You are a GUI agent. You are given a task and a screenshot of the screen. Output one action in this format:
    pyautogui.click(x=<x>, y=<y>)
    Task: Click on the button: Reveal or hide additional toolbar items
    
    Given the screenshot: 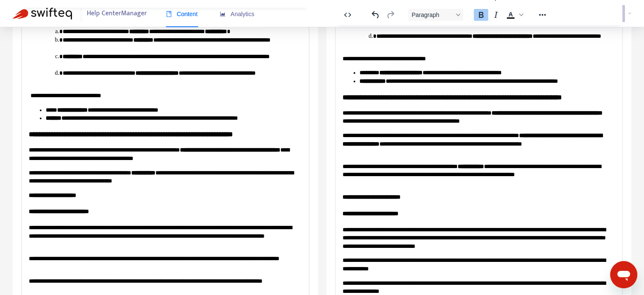 What is the action you would take?
    pyautogui.click(x=543, y=15)
    